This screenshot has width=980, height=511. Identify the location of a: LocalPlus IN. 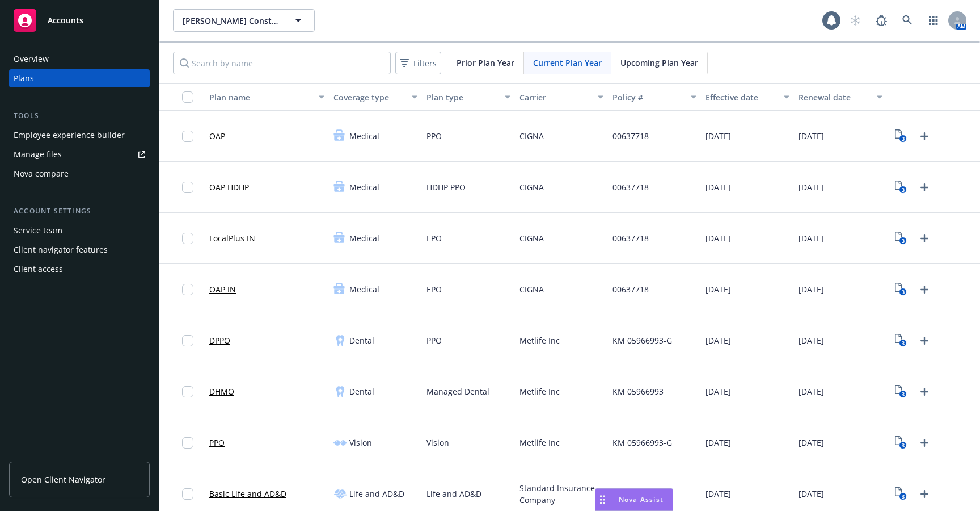
(231, 237).